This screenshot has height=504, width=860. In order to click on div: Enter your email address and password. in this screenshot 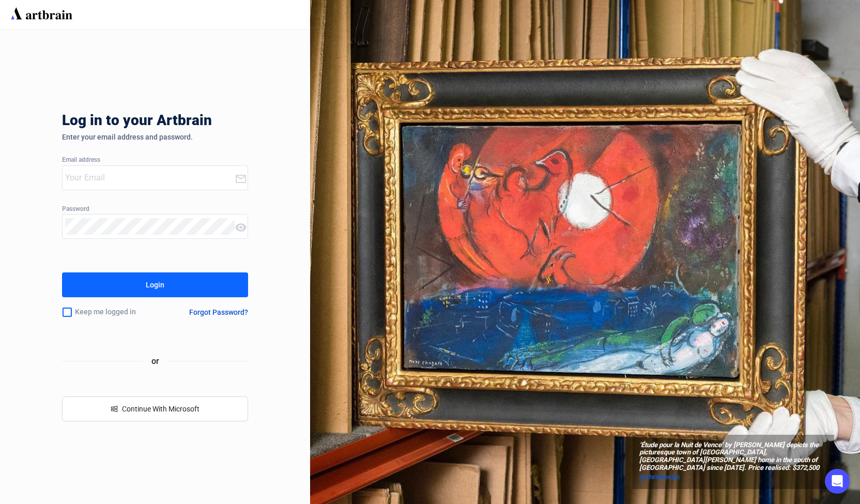, I will do `click(155, 137)`.